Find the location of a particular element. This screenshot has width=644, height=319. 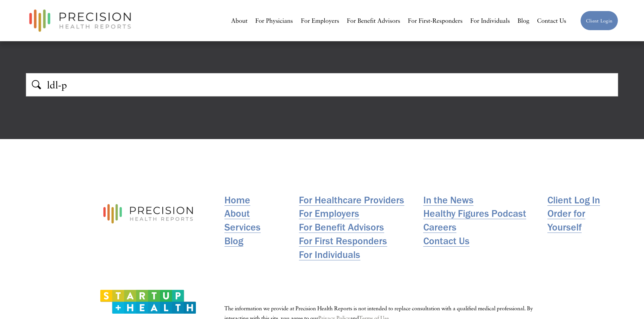

div: Chat Widget is located at coordinates (627, 303).